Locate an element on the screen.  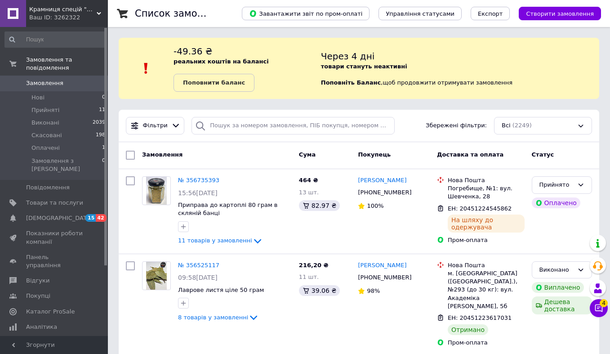
span: Статус is located at coordinates (543, 154).